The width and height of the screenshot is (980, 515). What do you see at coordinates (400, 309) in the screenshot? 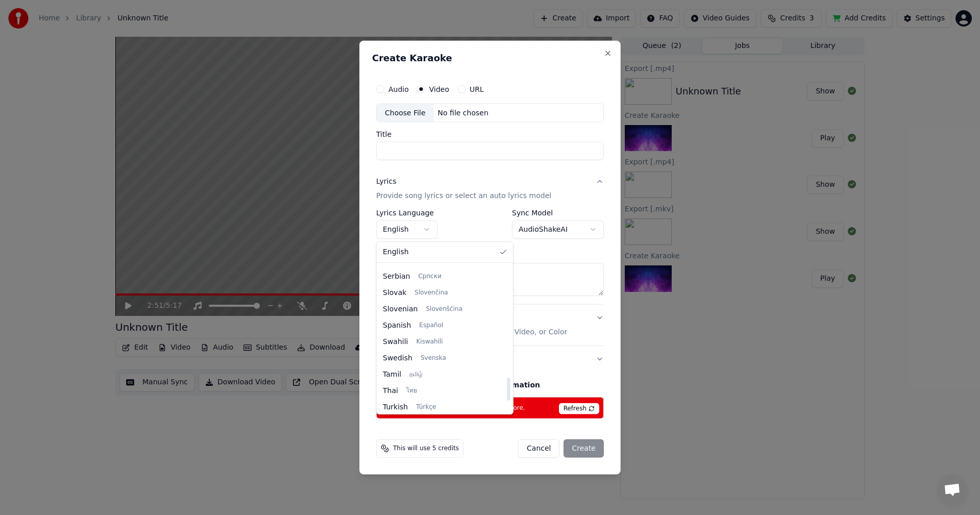
I see `span: Slovenian` at bounding box center [400, 309].